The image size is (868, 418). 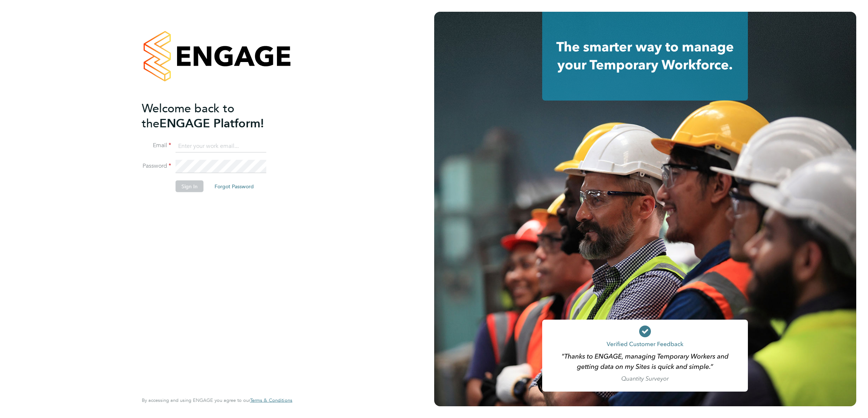 What do you see at coordinates (188, 116) in the screenshot?
I see `span: Welcome back to the` at bounding box center [188, 116].